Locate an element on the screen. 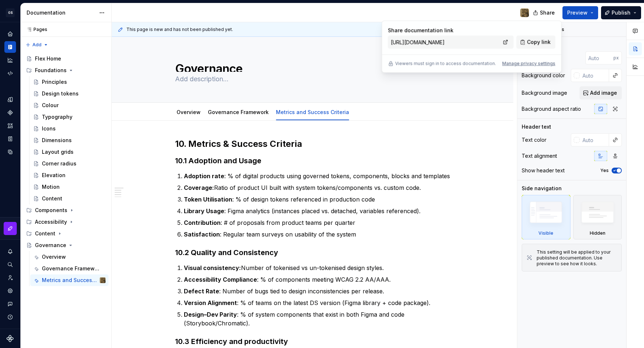 This screenshot has height=348, width=644. button: Preview is located at coordinates (580, 13).